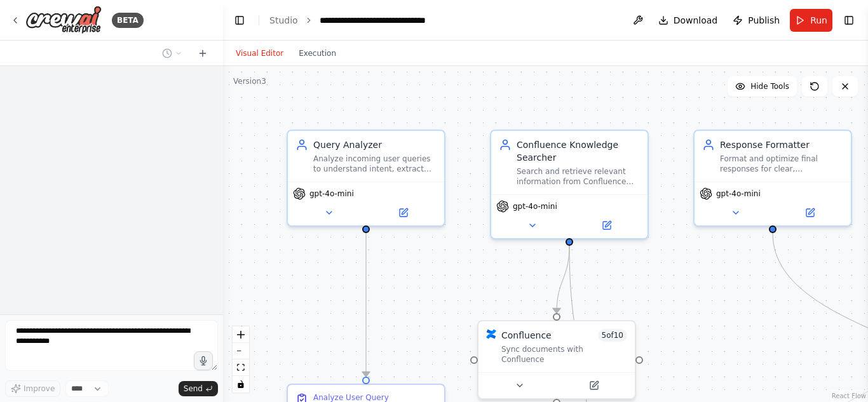  I want to click on button: Visual Editor, so click(259, 54).